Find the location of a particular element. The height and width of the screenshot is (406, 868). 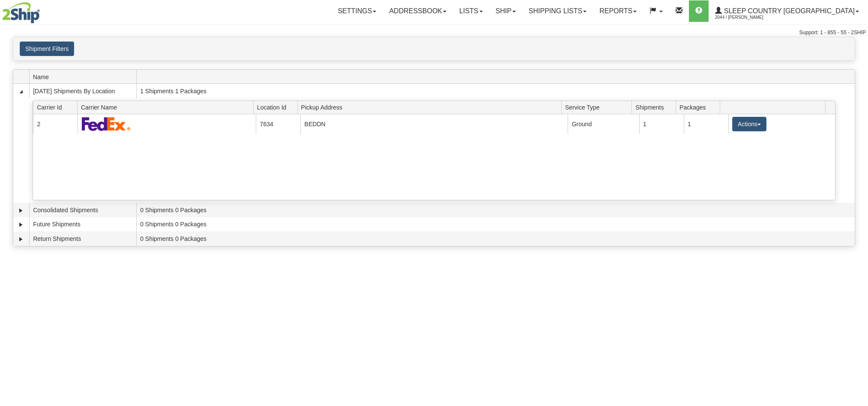

img: FedEx Express® is located at coordinates (106, 124).